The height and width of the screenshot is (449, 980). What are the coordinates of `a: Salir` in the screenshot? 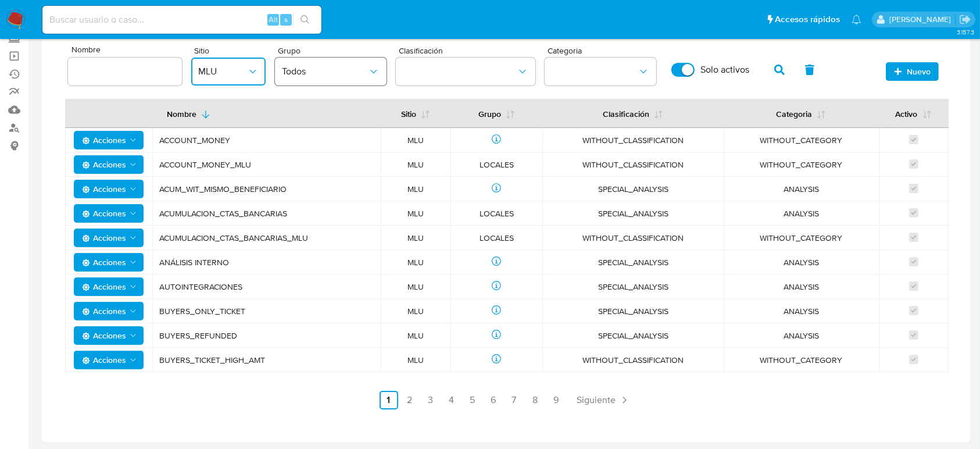 It's located at (964, 20).